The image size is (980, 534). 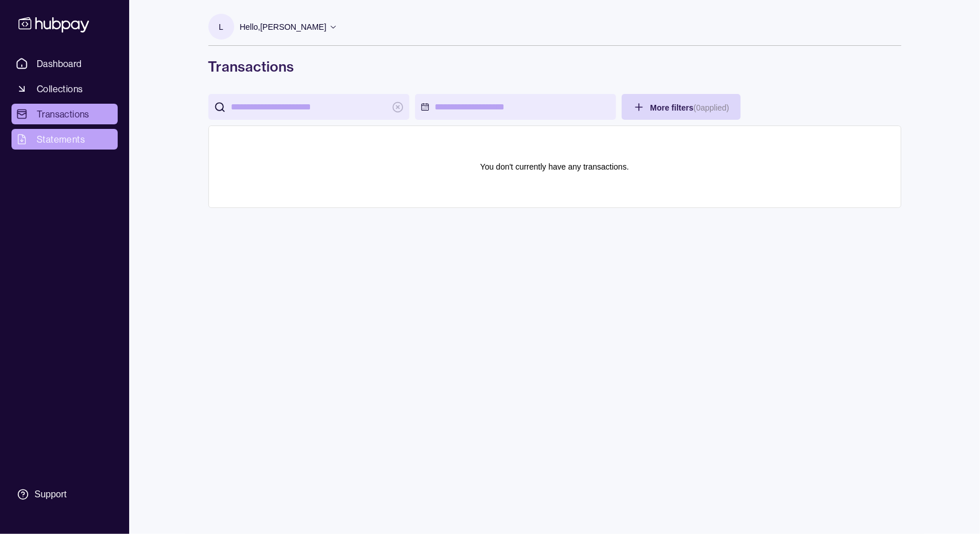 What do you see at coordinates (60, 89) in the screenshot?
I see `span: Collections` at bounding box center [60, 89].